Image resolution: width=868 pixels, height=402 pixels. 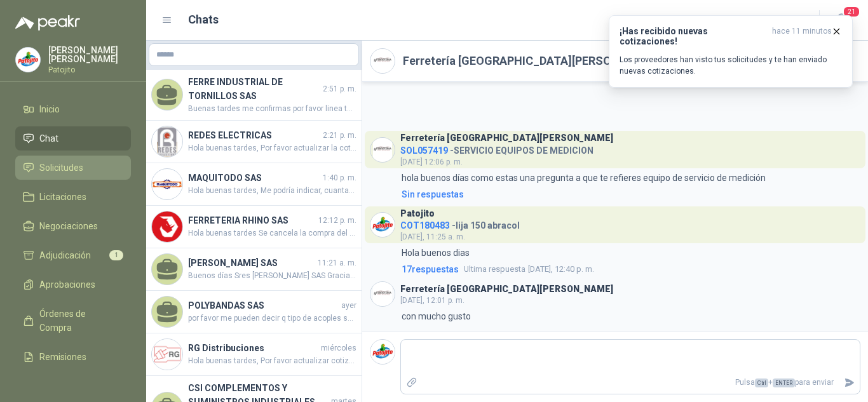 What do you see at coordinates (761, 383) in the screenshot?
I see `span: Ctrl` at bounding box center [761, 383].